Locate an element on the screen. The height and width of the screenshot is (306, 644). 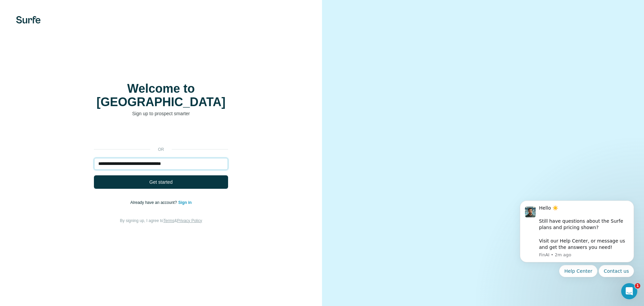
img: Surfe's logo is located at coordinates (28, 20).